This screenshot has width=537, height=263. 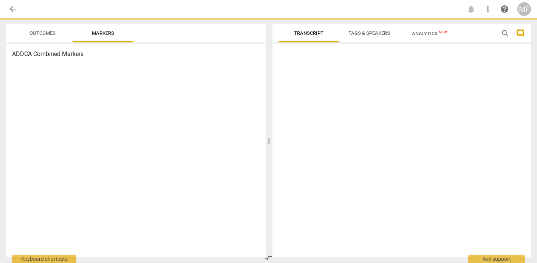 I want to click on span: Analytics, so click(x=429, y=33).